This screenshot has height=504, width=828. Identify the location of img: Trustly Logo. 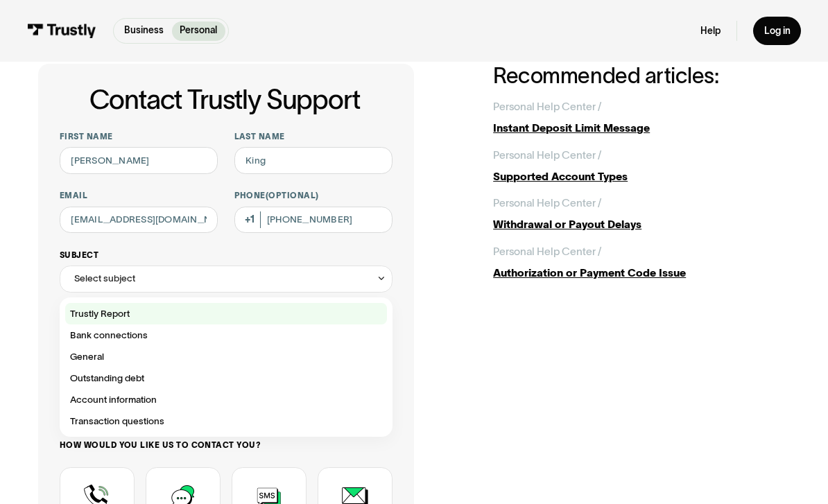
(62, 31).